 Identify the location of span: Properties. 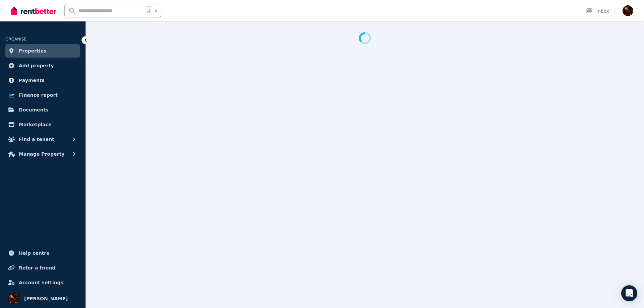
(32, 51).